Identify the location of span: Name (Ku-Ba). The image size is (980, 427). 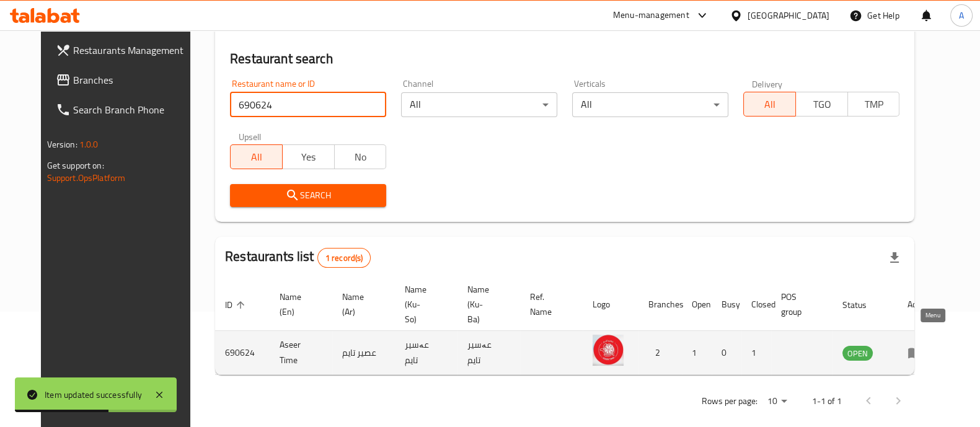
(486, 304).